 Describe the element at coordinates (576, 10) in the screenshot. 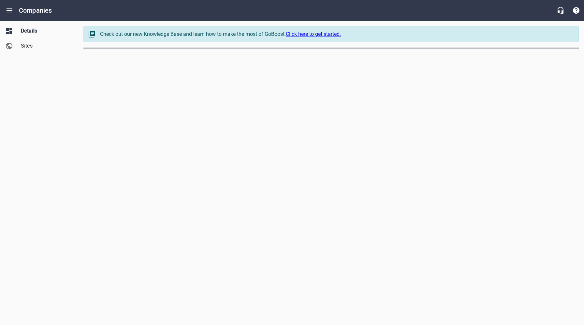

I see `button: Support Portal` at that location.